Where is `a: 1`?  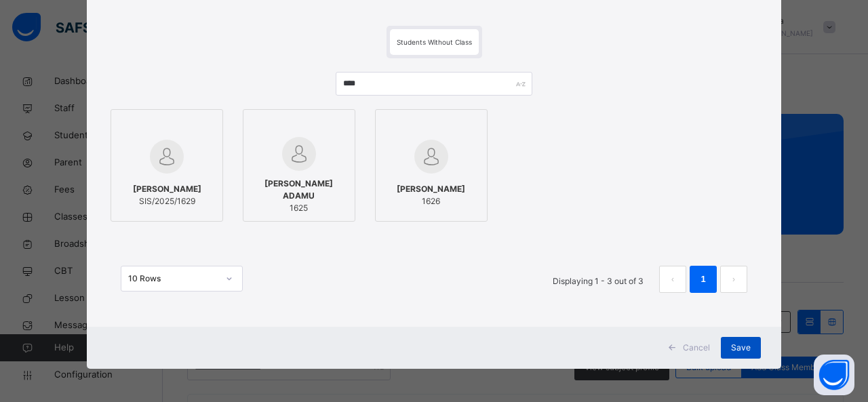 a: 1 is located at coordinates (702, 280).